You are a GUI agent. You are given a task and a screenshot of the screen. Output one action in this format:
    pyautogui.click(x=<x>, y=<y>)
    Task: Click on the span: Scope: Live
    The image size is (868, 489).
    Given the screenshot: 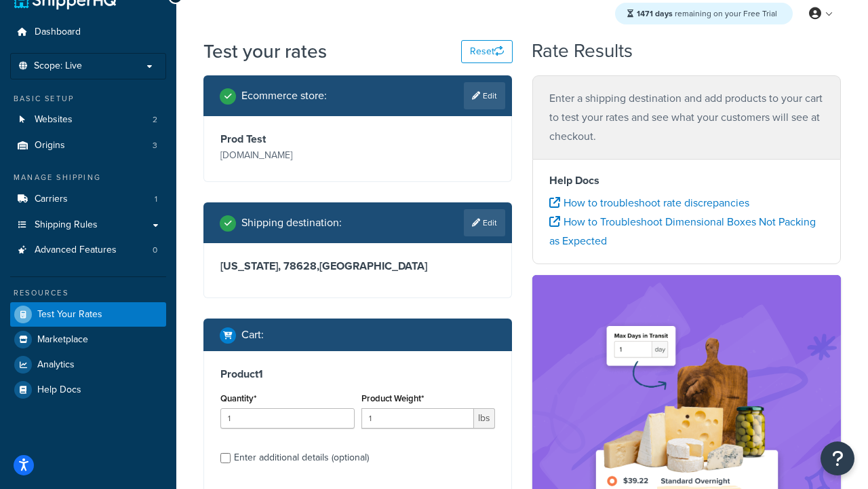 What is the action you would take?
    pyautogui.click(x=57, y=66)
    